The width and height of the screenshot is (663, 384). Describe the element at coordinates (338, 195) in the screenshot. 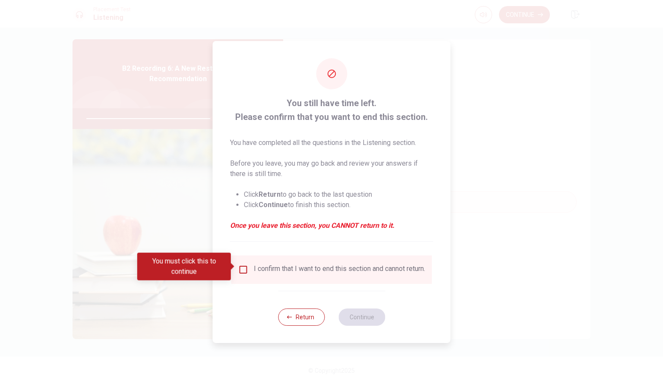

I see `li: Click to go back to the last question` at that location.